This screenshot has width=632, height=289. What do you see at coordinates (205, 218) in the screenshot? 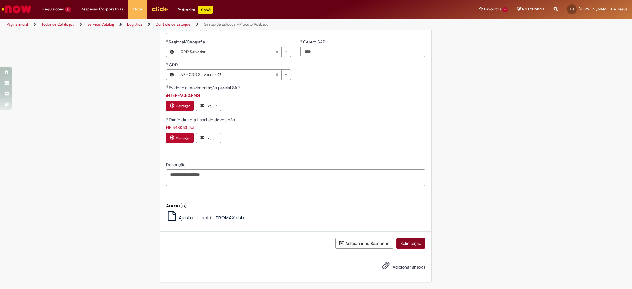
I see `a: Ajuste de saldo PROMAX.xlsb` at bounding box center [205, 218].